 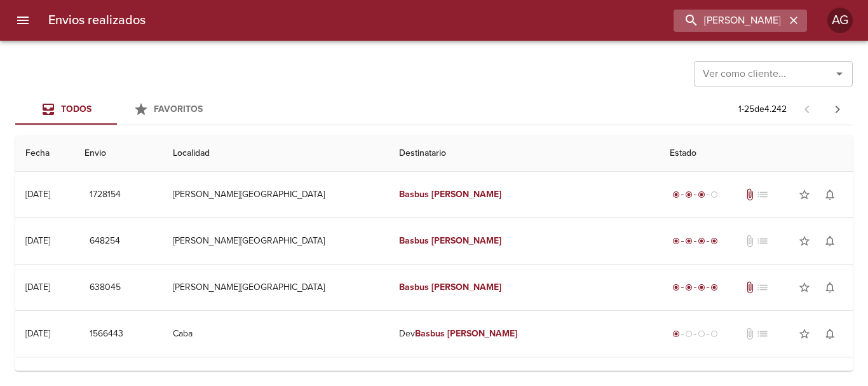 What do you see at coordinates (23, 21) in the screenshot?
I see `button: menu` at bounding box center [23, 21].